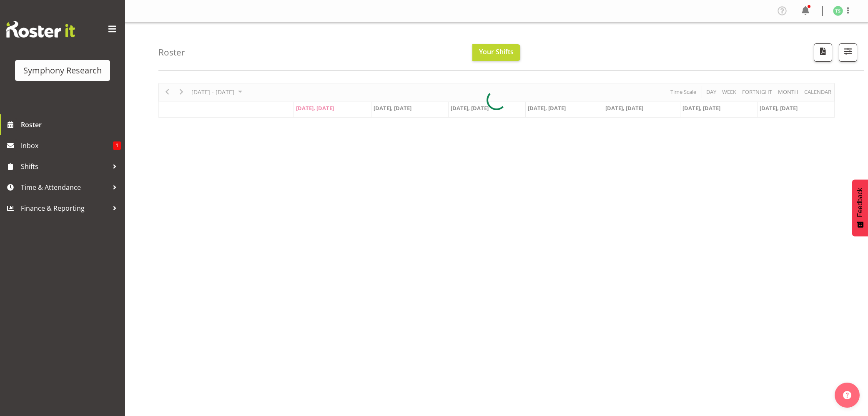 This screenshot has height=416, width=868. What do you see at coordinates (64, 166) in the screenshot?
I see `span: Shifts` at bounding box center [64, 166].